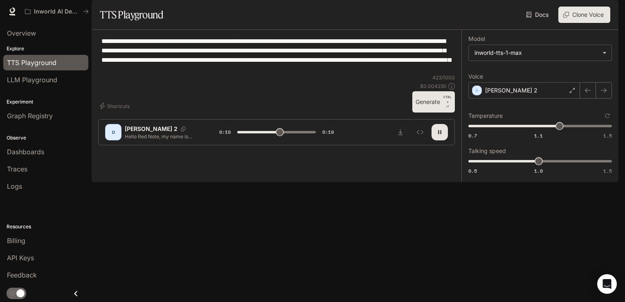 Image resolution: width=625 pixels, height=302 pixels. I want to click on button: Reset to default, so click(607, 116).